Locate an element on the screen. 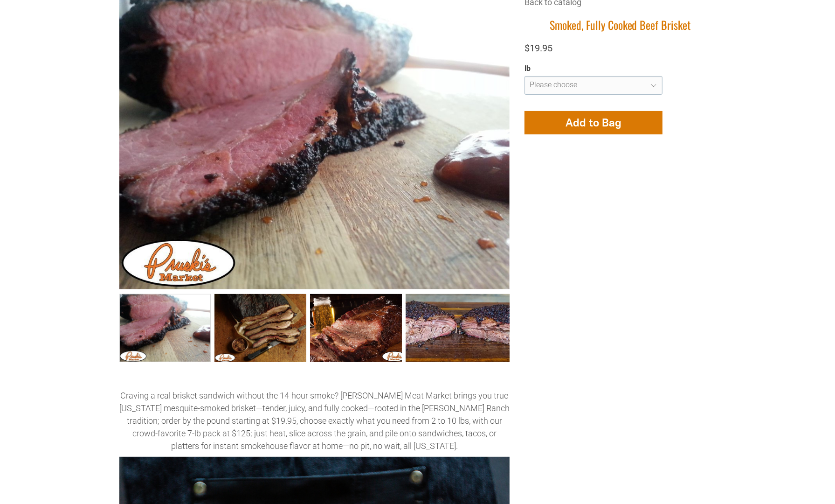 The width and height of the screenshot is (835, 504). a: Smoked, Fully Cooked Beef Brisket 1 is located at coordinates (261, 328).